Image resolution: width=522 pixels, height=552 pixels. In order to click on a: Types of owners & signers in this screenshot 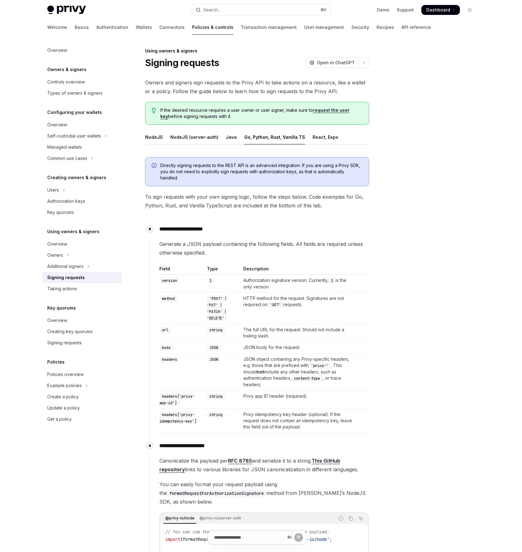, I will do `click(82, 93)`.